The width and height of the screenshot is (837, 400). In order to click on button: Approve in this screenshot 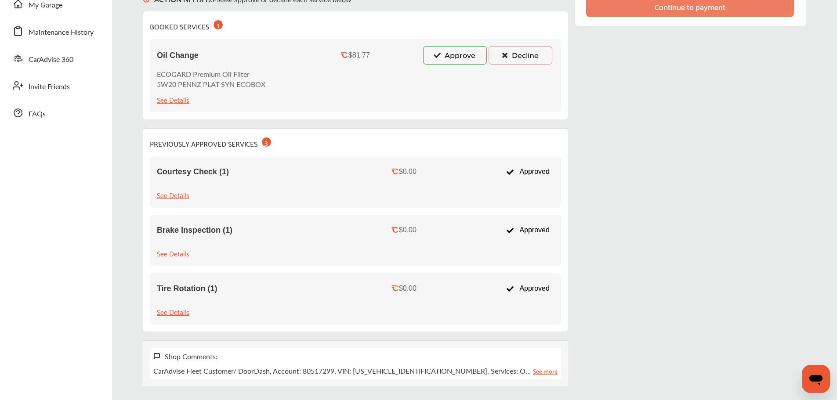, I will do `click(455, 55)`.